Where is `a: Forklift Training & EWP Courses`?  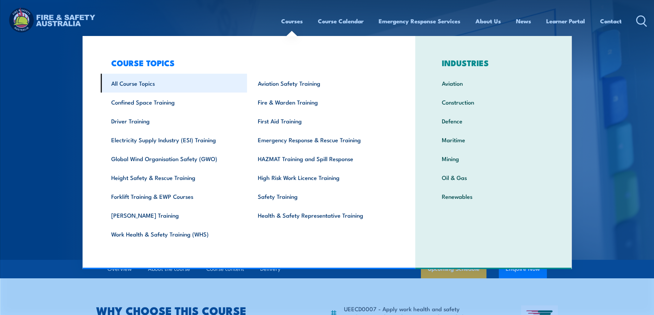
a: Forklift Training & EWP Courses is located at coordinates (174, 196).